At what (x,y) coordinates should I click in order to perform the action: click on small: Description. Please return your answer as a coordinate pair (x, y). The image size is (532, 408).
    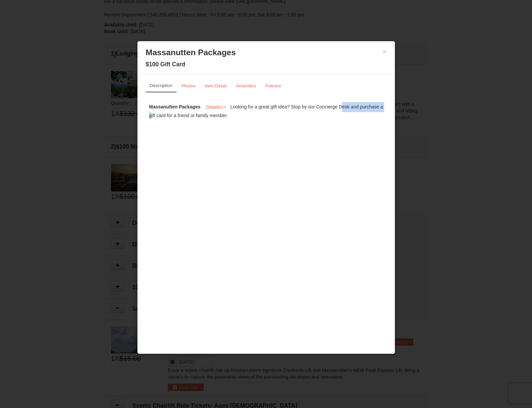
    Looking at the image, I should click on (161, 85).